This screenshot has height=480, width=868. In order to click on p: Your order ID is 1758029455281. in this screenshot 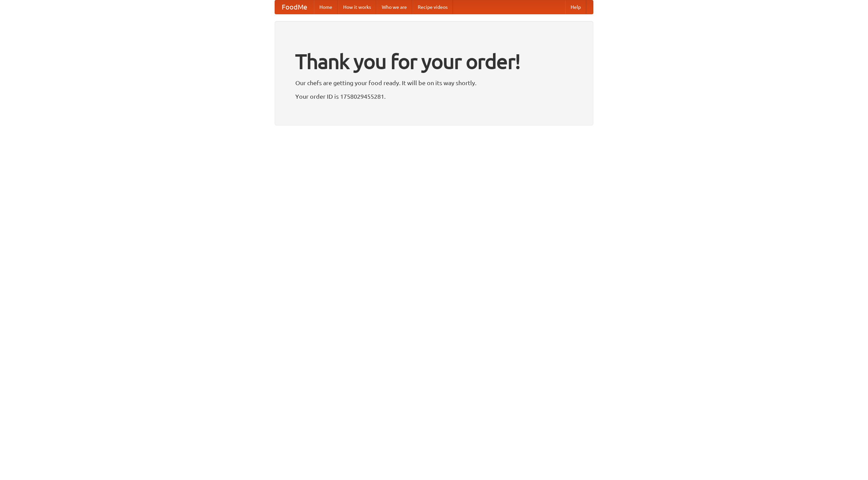, I will do `click(434, 96)`.